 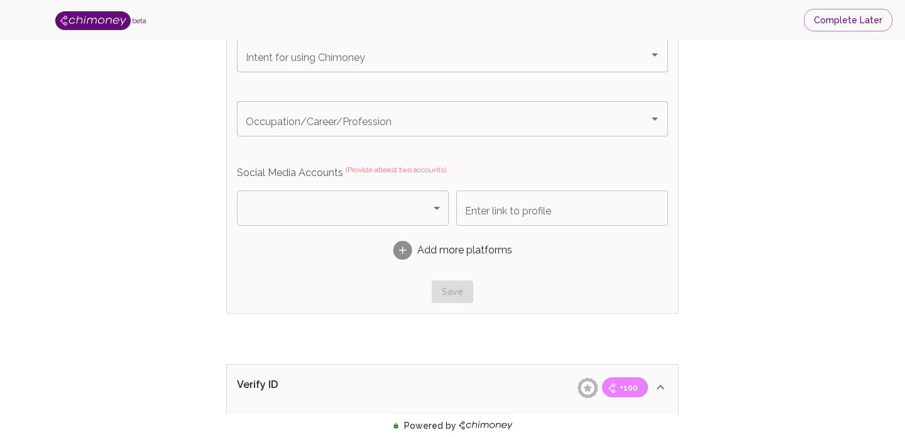 What do you see at coordinates (139, 21) in the screenshot?
I see `span: beta` at bounding box center [139, 21].